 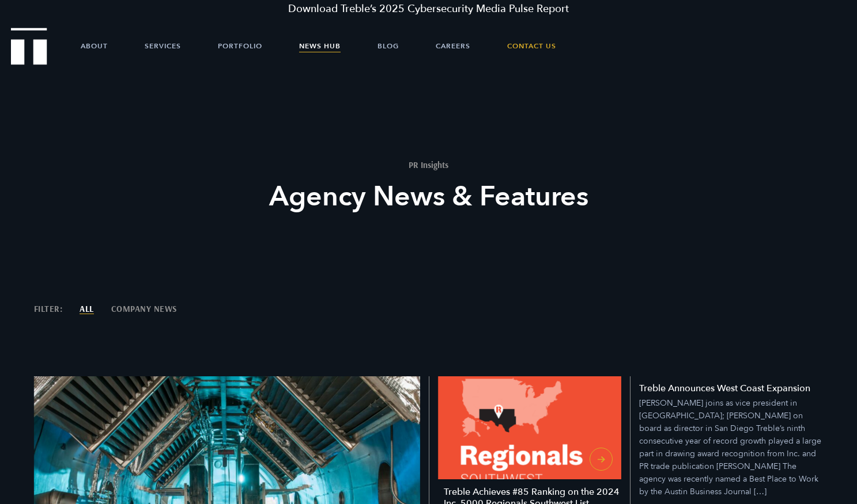 What do you see at coordinates (320, 46) in the screenshot?
I see `a: News Hub` at bounding box center [320, 46].